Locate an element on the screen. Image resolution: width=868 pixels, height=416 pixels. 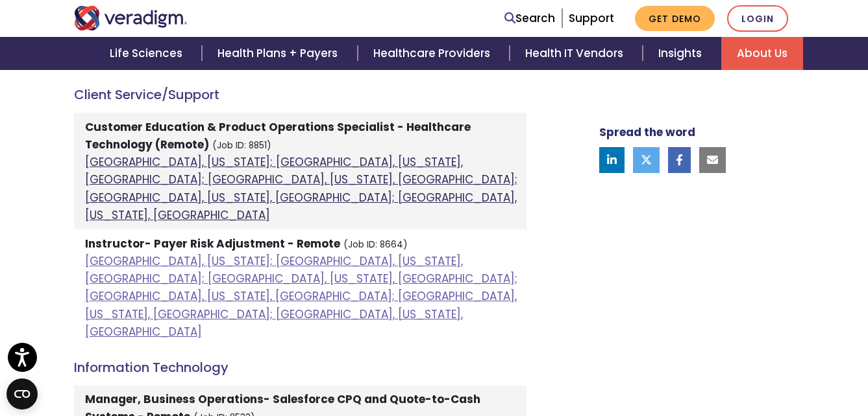
img: Veradigm logo is located at coordinates (130, 18).